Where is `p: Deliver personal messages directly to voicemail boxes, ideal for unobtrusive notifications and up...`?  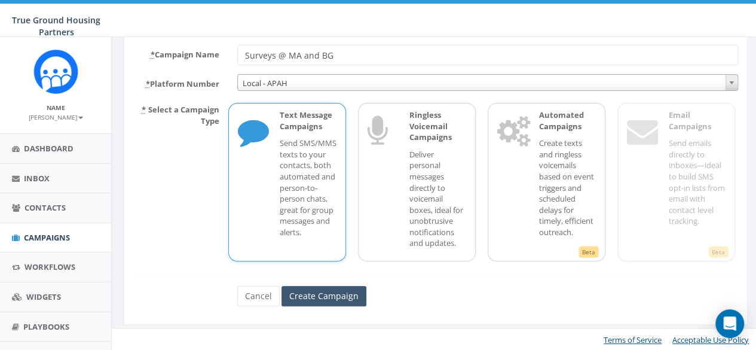 p: Deliver personal messages directly to voicemail boxes, ideal for unobtrusive notifications and up... is located at coordinates (438, 198).